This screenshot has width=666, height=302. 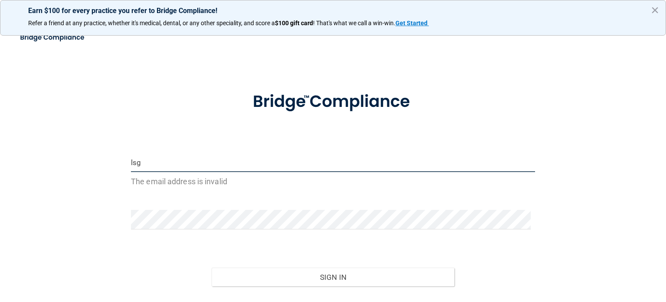 I want to click on input: Email, so click(x=333, y=162).